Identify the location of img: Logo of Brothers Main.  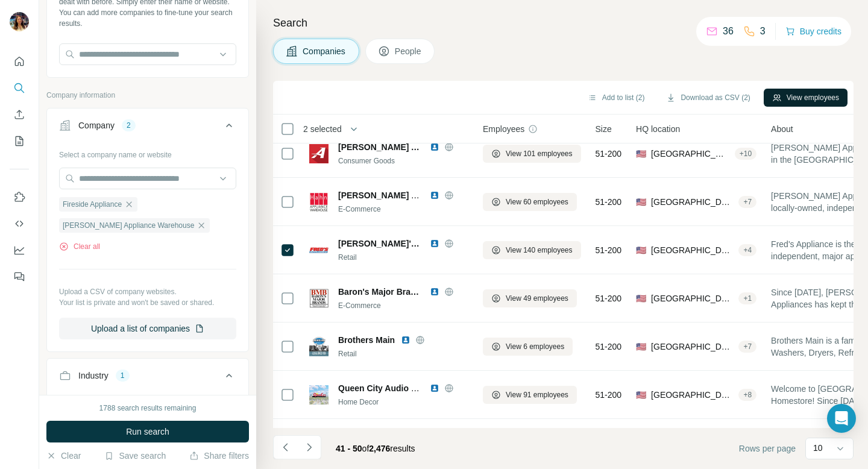
(319, 346).